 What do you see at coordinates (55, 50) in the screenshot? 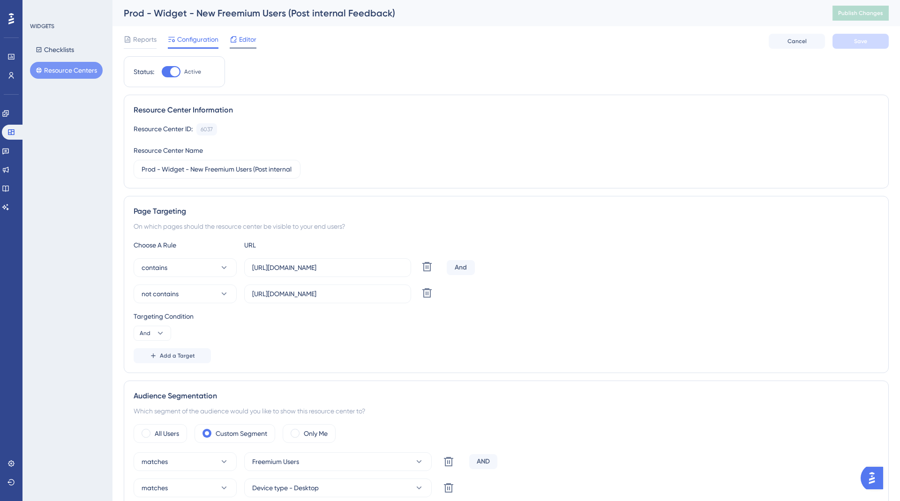
I see `button: Checklists` at bounding box center [55, 50].